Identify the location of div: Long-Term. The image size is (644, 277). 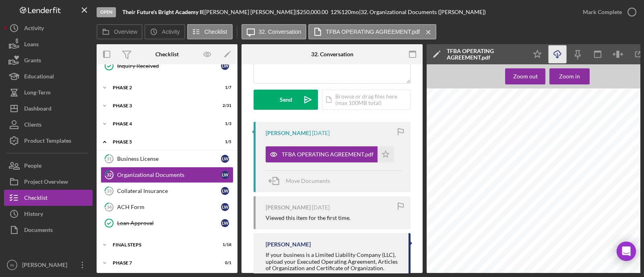
(37, 93).